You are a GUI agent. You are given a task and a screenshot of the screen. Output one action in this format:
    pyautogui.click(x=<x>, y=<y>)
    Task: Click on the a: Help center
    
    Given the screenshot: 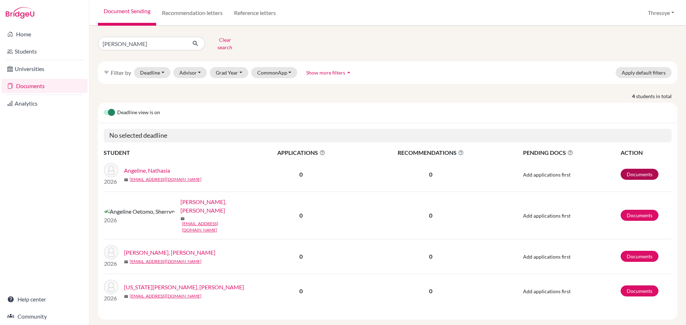 What is the action you would take?
    pyautogui.click(x=44, y=300)
    